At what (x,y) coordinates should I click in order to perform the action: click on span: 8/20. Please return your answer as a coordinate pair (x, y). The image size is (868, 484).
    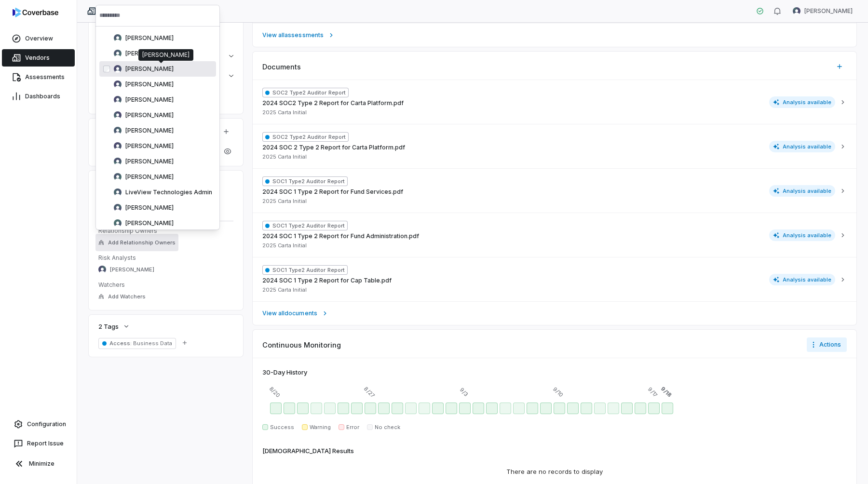
    Looking at the image, I should click on (275, 392).